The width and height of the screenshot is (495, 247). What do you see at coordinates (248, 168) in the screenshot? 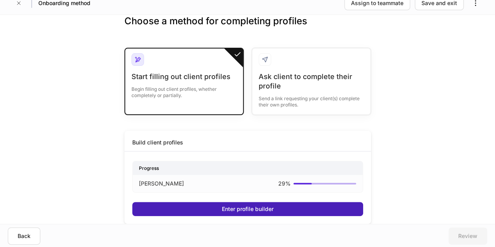
I see `div: Progress` at bounding box center [248, 168].